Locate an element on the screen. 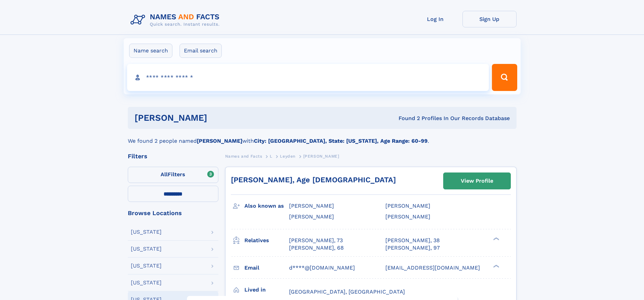  div: View Profile is located at coordinates (477, 181).